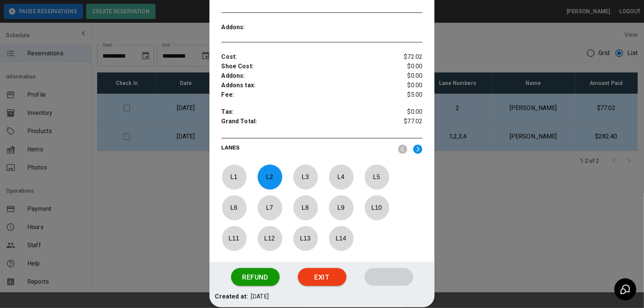  What do you see at coordinates (341, 177) in the screenshot?
I see `p: L 4` at bounding box center [341, 177].